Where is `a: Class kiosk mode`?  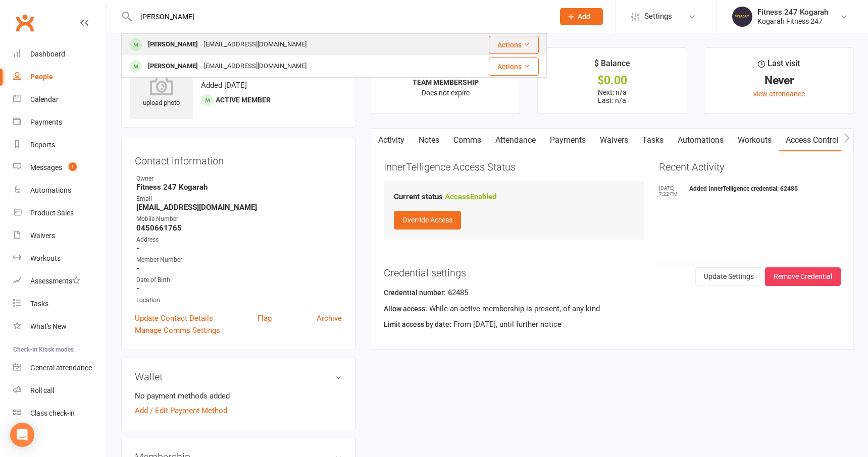
a: Class kiosk mode is located at coordinates (60, 413).